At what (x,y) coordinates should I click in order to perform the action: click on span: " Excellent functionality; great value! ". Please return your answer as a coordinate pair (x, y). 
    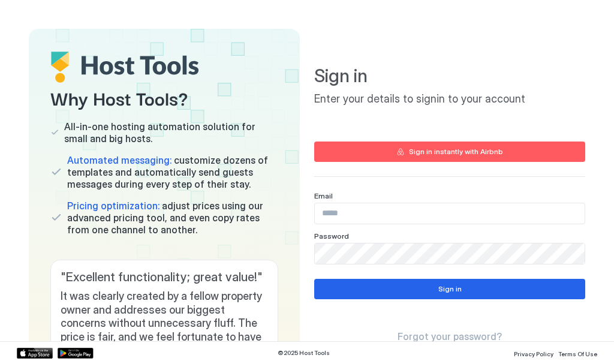
    Looking at the image, I should click on (165, 277).